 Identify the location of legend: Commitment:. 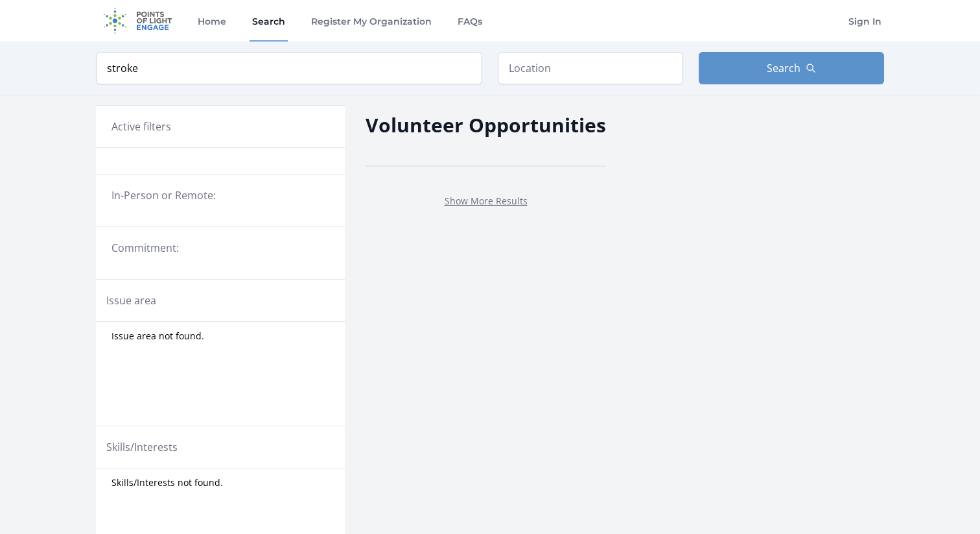
(220, 247).